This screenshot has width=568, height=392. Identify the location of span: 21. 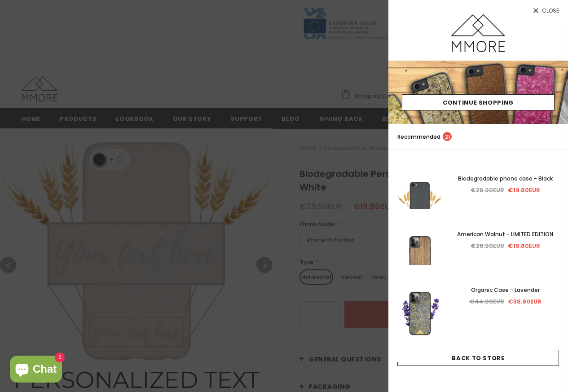
(447, 136).